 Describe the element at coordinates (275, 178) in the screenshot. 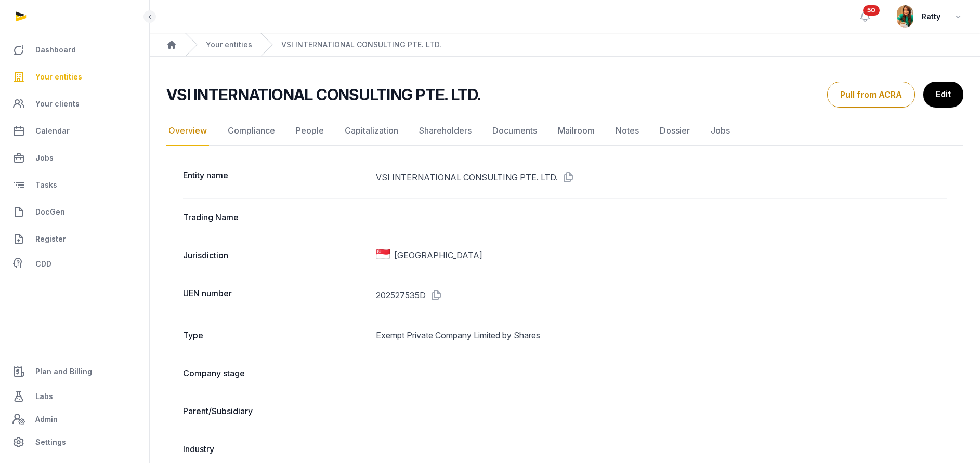

I see `dt: Entity name` at that location.